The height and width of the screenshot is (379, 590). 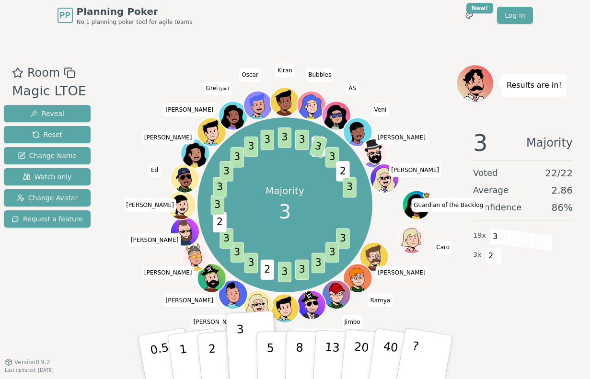 What do you see at coordinates (563, 208) in the screenshot?
I see `span: 86 %` at bounding box center [563, 208].